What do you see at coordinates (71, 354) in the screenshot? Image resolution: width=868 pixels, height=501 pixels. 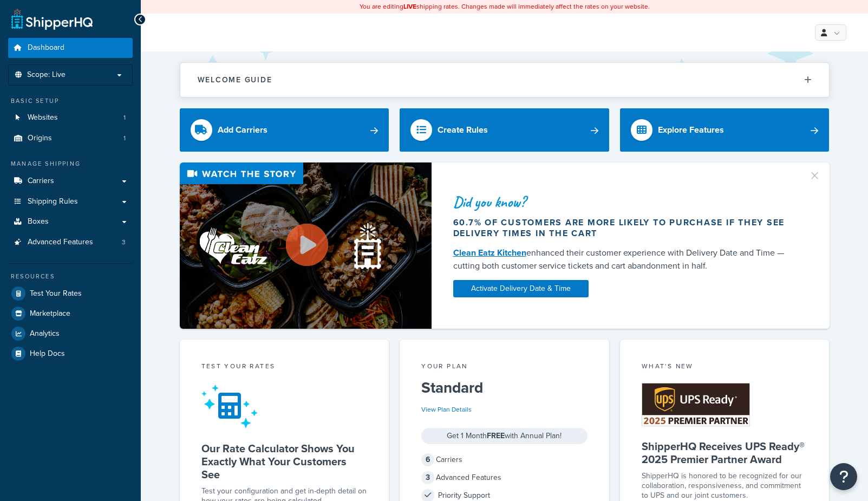 I see `a: Help Docs` at bounding box center [71, 354].